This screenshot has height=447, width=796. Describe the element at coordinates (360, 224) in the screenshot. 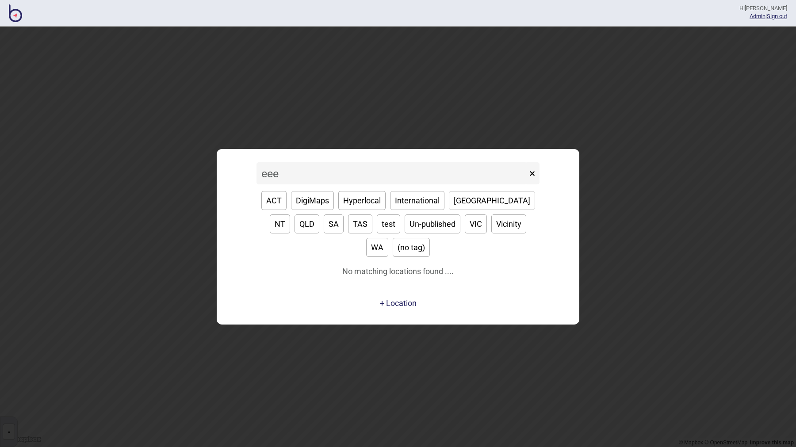

I see `button: TAS` at that location.